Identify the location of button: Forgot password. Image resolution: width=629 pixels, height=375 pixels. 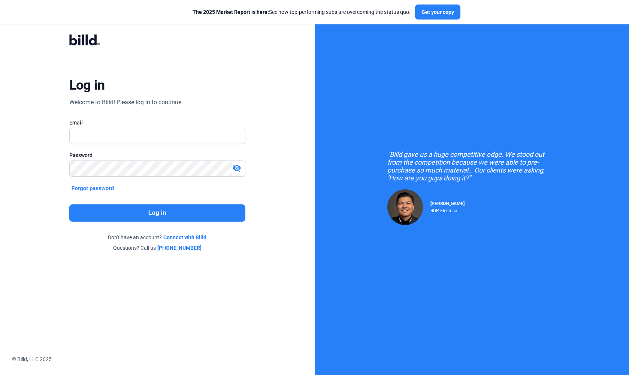
(93, 188).